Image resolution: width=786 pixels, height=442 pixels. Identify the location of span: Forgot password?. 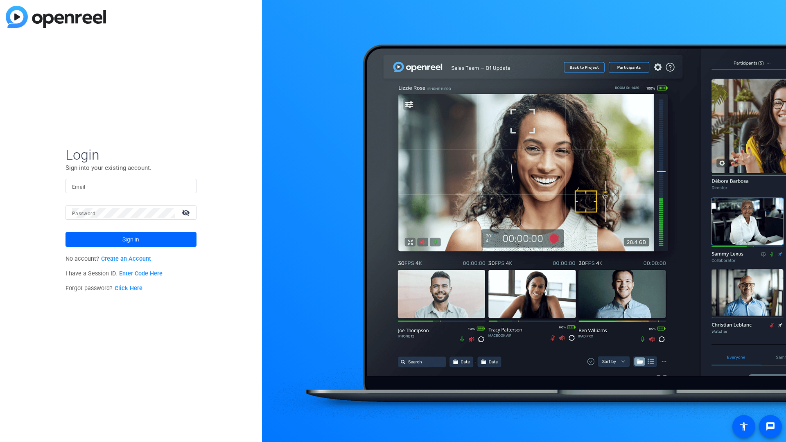
(104, 288).